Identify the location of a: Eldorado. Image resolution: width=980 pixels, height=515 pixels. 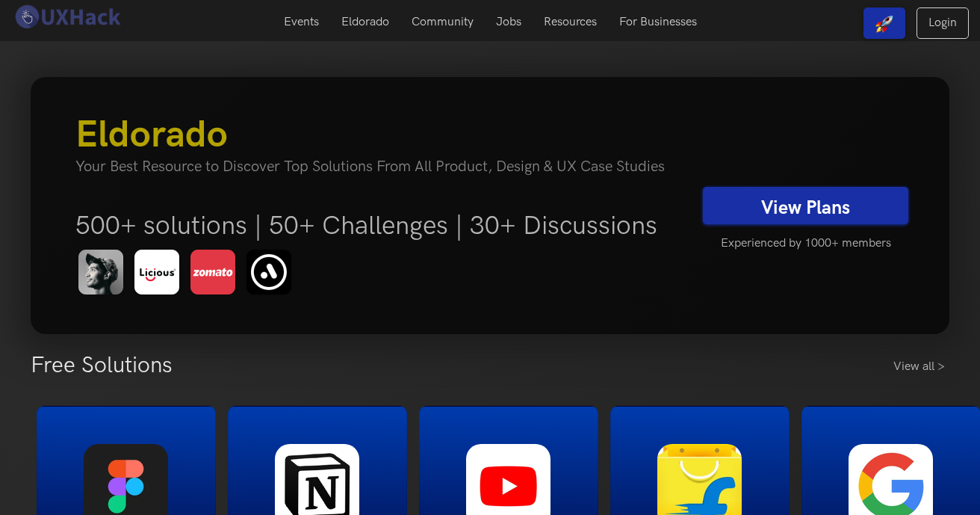
(365, 22).